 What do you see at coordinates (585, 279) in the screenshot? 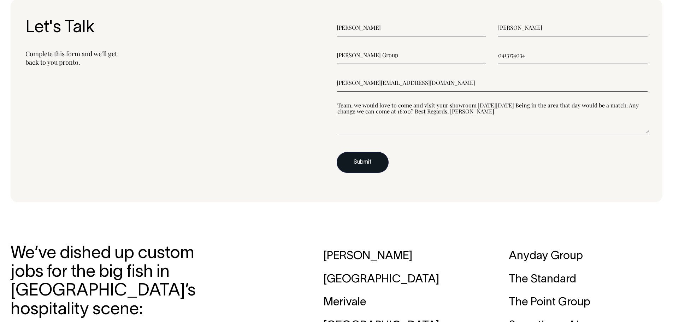
I see `div: The Standard` at bounding box center [585, 279].